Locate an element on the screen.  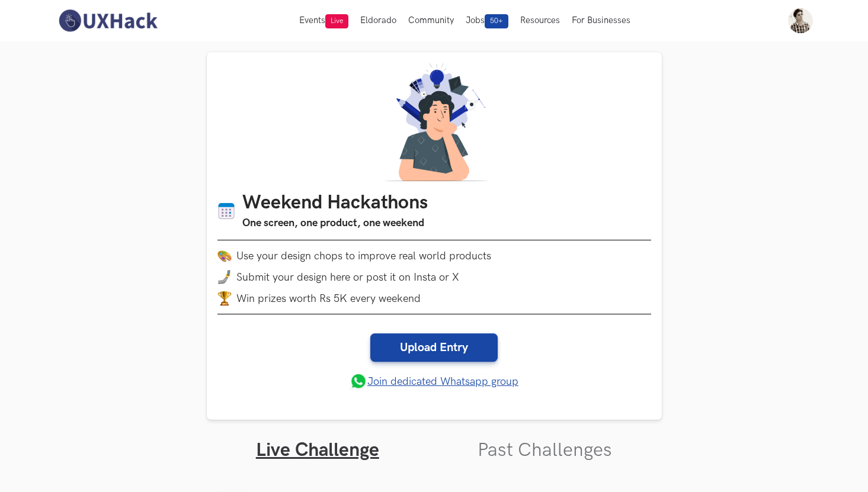
a: Join dedicated Whatsapp group is located at coordinates (434, 382).